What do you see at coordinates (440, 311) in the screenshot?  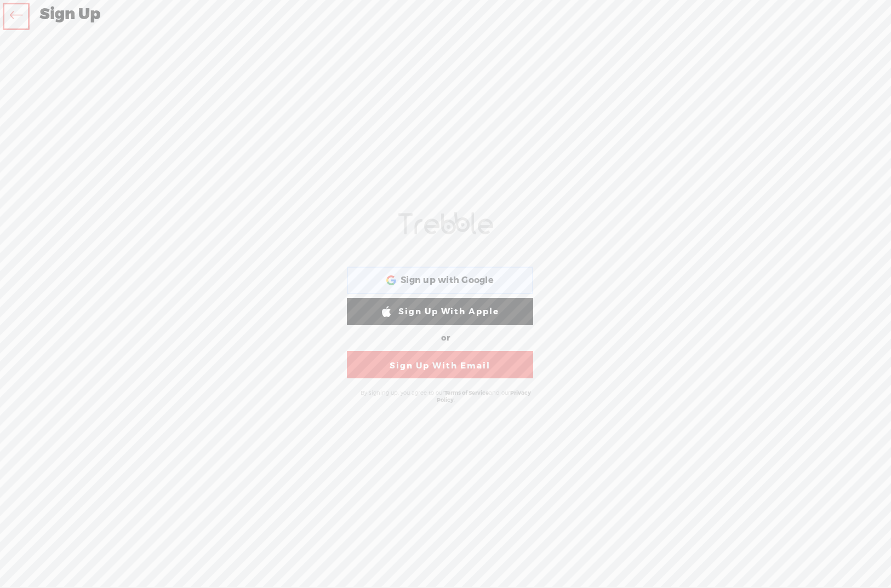 I see `a: Sign Up With Apple` at bounding box center [440, 311].